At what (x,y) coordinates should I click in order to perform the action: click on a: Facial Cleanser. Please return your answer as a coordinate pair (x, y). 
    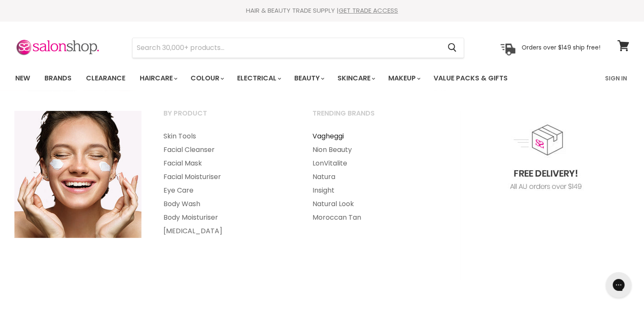
    Looking at the image, I should click on (226, 149).